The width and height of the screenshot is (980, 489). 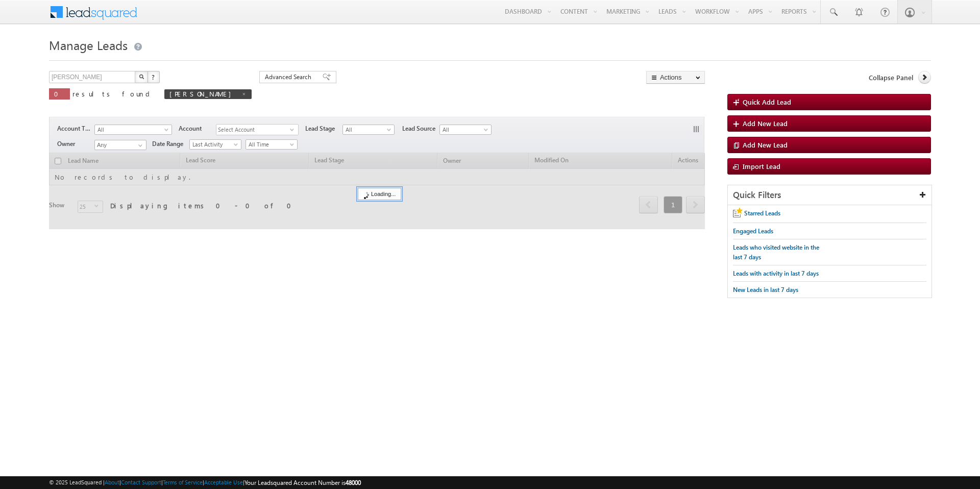 I want to click on span: Leads with activity in last 7 days, so click(x=775, y=273).